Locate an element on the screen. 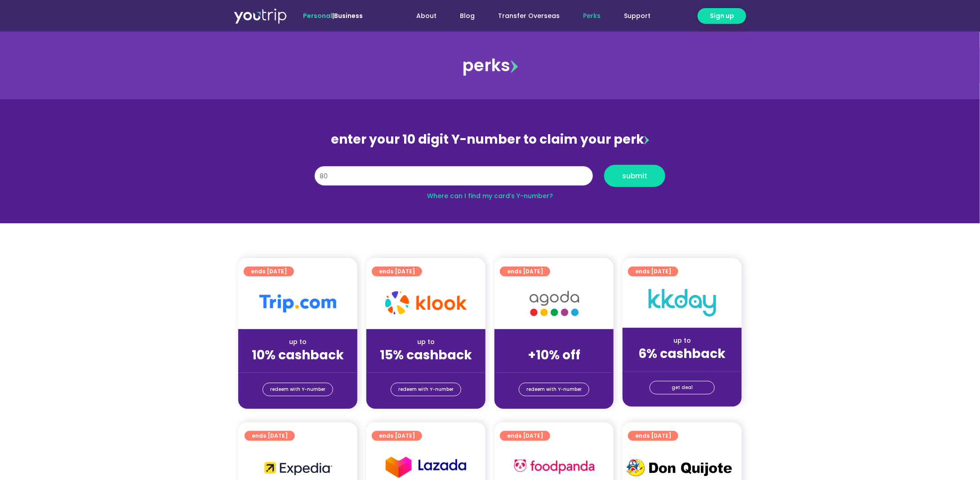 The width and height of the screenshot is (980, 480). strong: +10% off is located at coordinates (554, 355).